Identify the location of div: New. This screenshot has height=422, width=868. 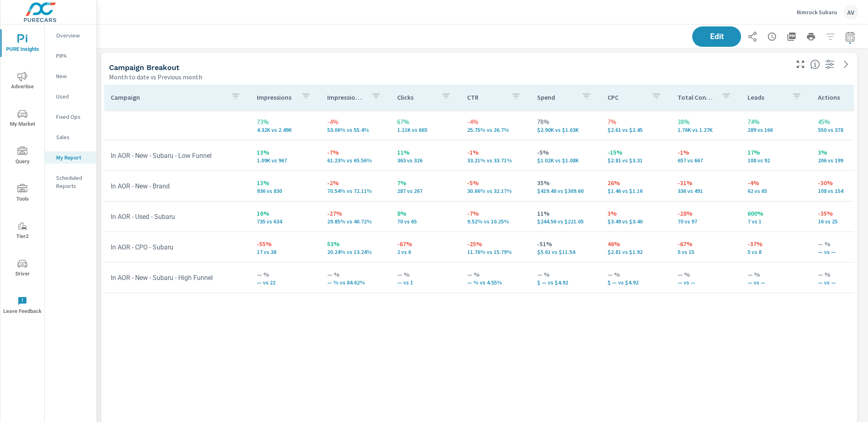
(71, 76).